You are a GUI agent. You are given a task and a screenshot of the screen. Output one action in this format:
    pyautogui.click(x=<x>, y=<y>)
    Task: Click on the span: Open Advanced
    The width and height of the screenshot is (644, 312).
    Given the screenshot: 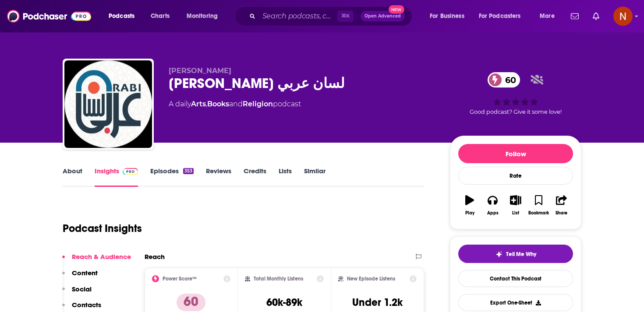 What is the action you would take?
    pyautogui.click(x=383, y=16)
    